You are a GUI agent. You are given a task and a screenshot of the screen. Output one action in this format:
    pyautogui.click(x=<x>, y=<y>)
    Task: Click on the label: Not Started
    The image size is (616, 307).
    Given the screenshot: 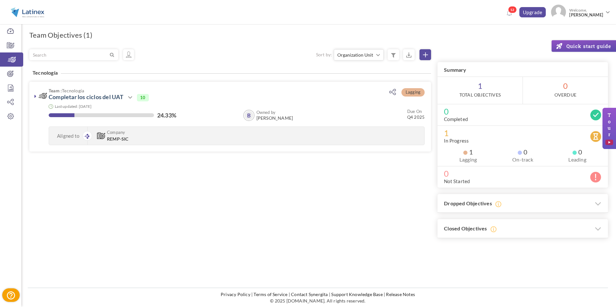 What is the action you would take?
    pyautogui.click(x=457, y=181)
    